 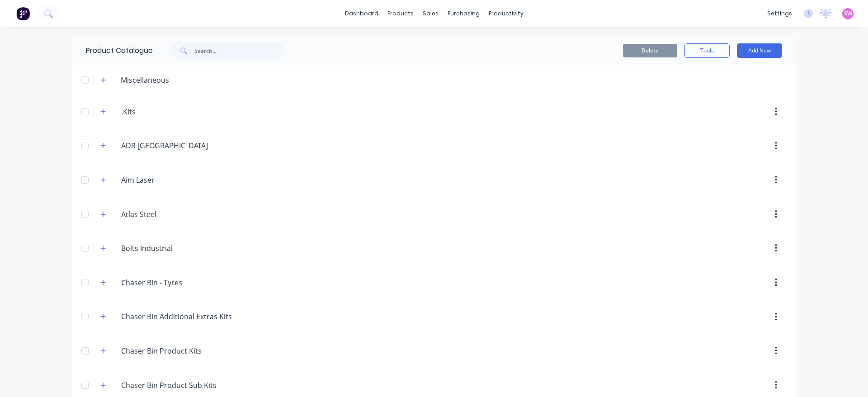 What do you see at coordinates (361, 14) in the screenshot?
I see `a: dashboard` at bounding box center [361, 14].